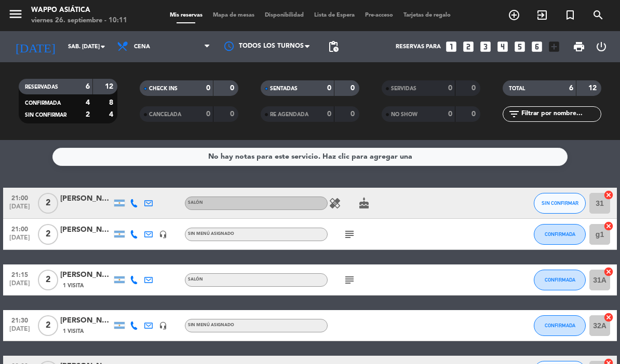 The width and height of the screenshot is (620, 364). Describe the element at coordinates (79, 11) in the screenshot. I see `div: Wappo Asiática` at that location.